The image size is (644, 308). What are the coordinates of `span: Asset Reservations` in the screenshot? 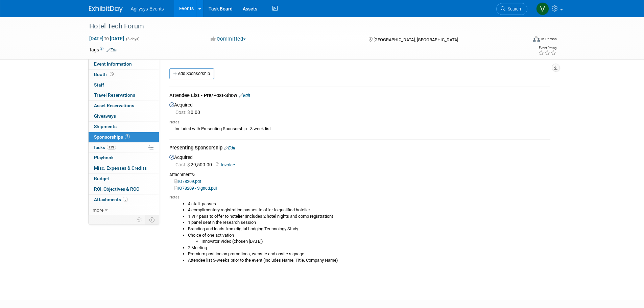 It's located at (114, 105).